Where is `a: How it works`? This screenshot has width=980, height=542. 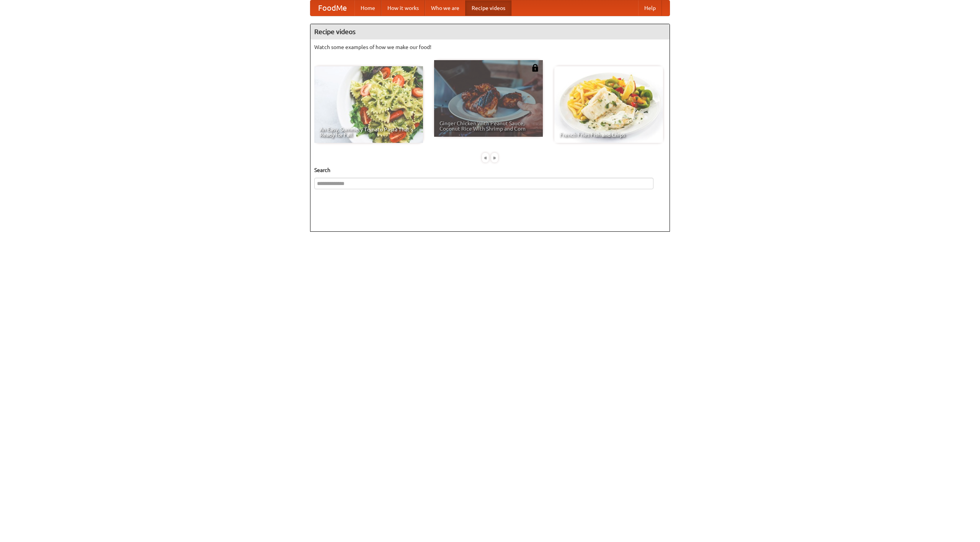
a: How it works is located at coordinates (403, 8).